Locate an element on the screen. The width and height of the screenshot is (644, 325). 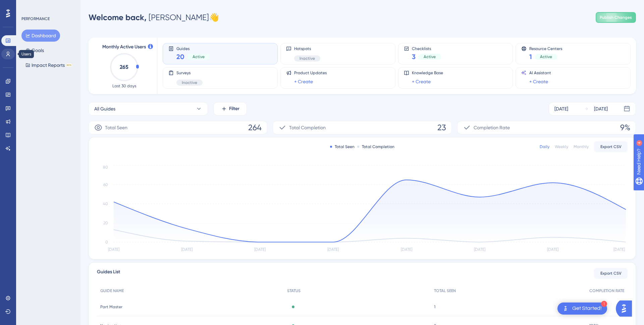
span: COMPLETION RATE is located at coordinates (607, 290).